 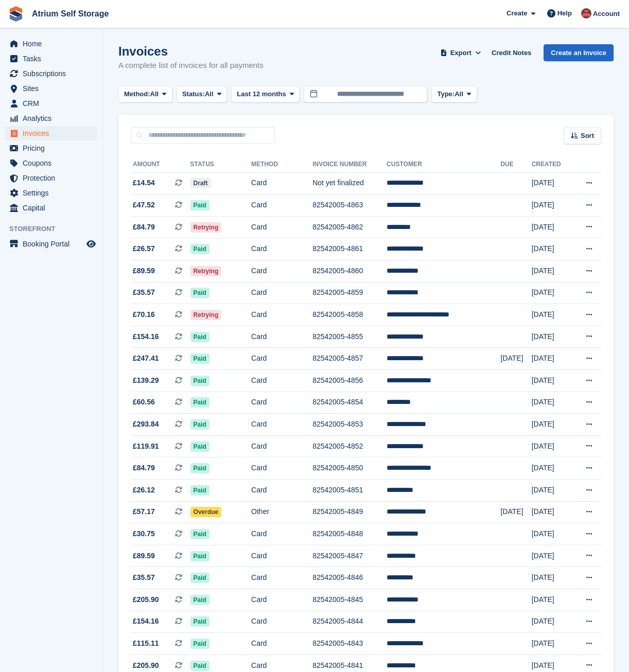 What do you see at coordinates (144, 314) in the screenshot?
I see `span: £70.16` at bounding box center [144, 314].